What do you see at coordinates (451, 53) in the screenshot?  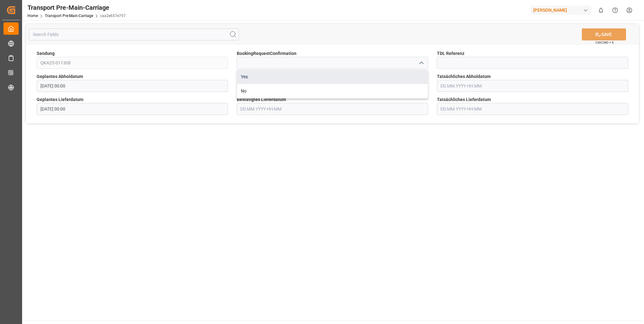 I see `span: TDL Referenz` at bounding box center [451, 53].